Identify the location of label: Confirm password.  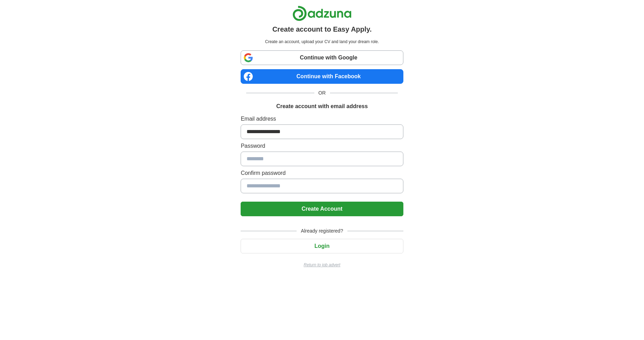
(322, 173).